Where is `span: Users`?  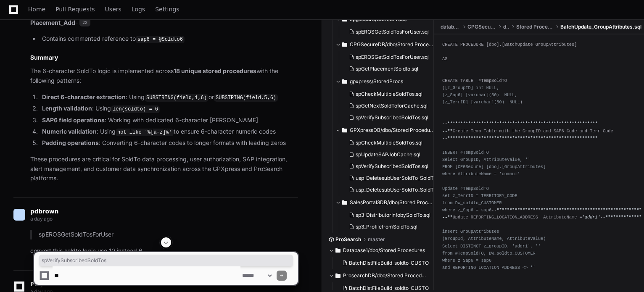 span: Users is located at coordinates (113, 9).